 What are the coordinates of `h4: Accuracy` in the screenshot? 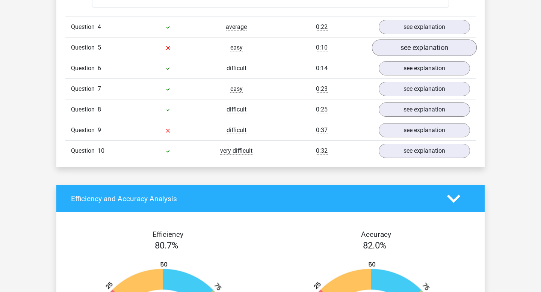 It's located at (376, 234).